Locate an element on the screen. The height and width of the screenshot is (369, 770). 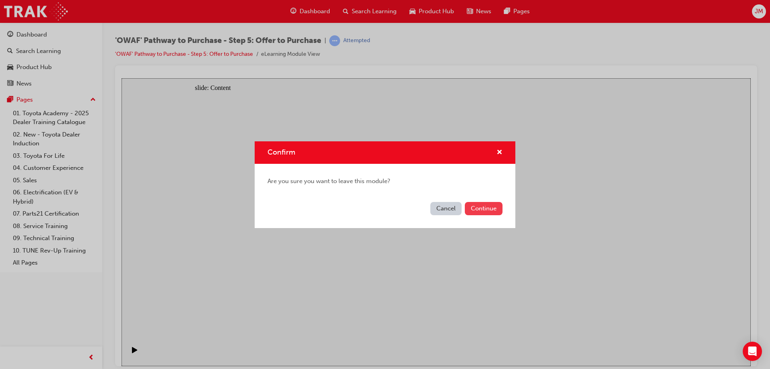
button: Cancel is located at coordinates (446, 208).